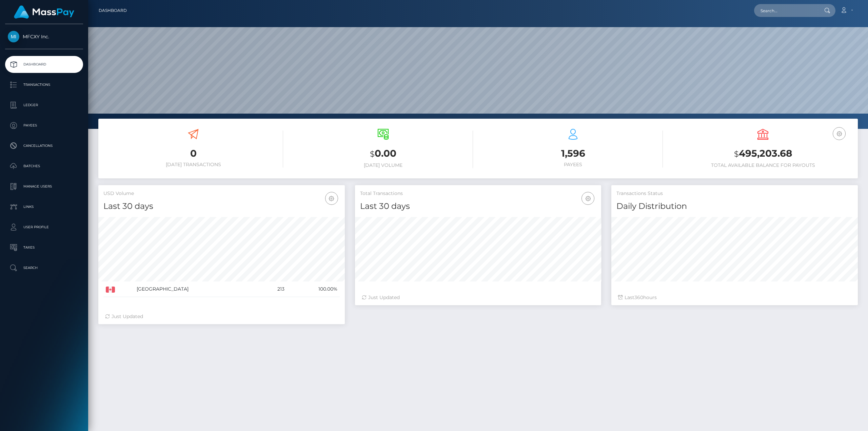  I want to click on a: Search, so click(44, 268).